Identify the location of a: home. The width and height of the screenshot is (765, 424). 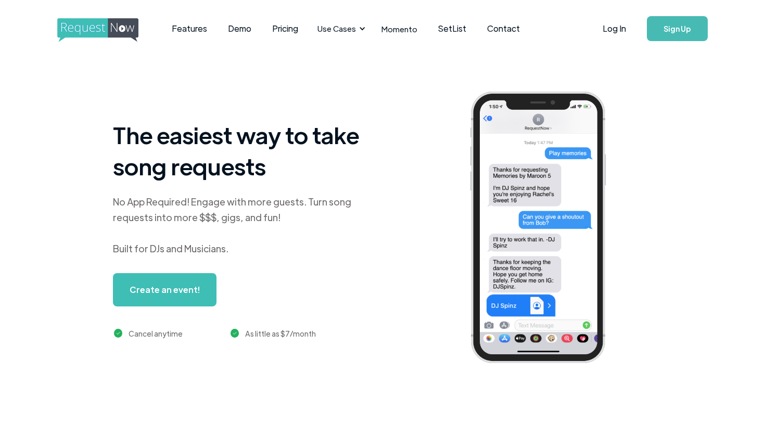
(96, 29).